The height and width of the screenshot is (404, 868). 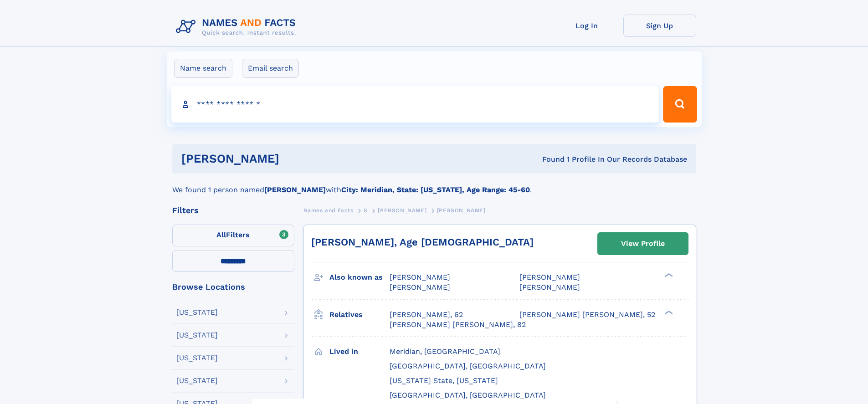 What do you see at coordinates (359, 352) in the screenshot?
I see `h3: Lived in` at bounding box center [359, 352].